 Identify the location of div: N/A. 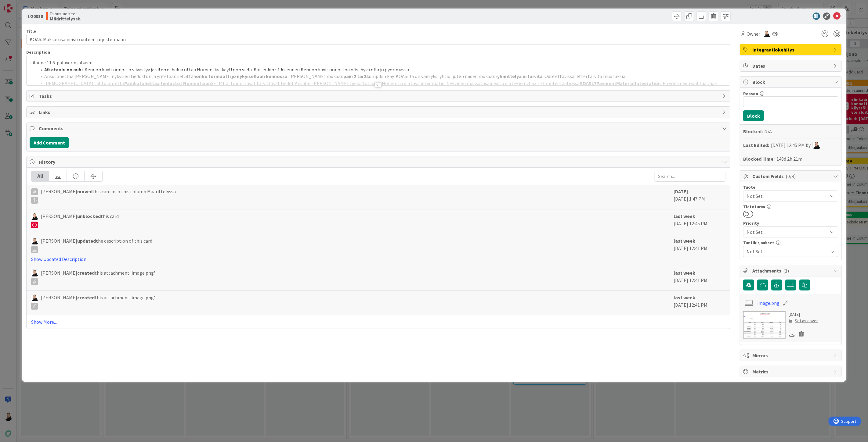
(768, 131).